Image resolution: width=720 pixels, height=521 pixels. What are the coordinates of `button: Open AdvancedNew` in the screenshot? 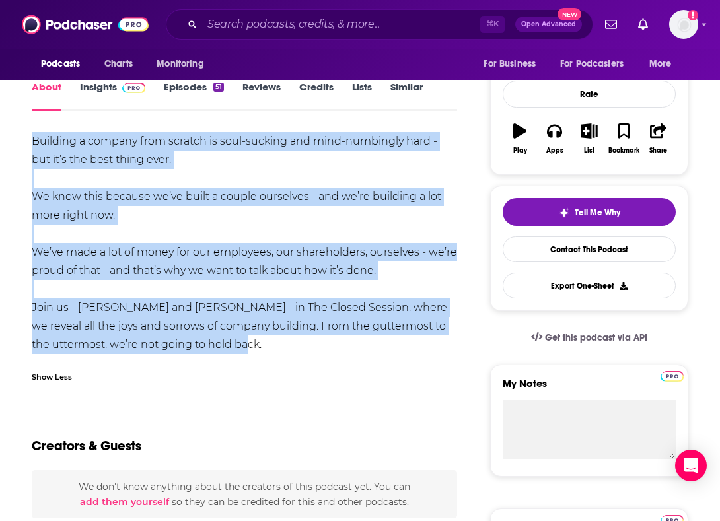 It's located at (548, 24).